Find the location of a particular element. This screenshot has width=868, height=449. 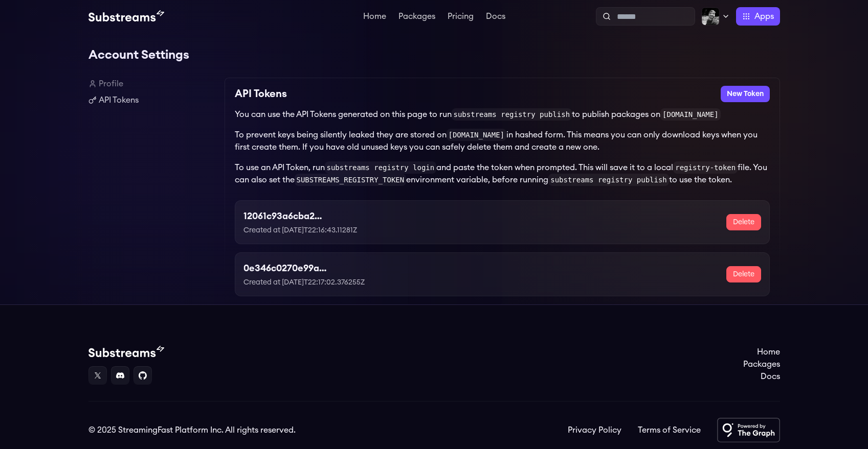

img: Profile is located at coordinates (710, 16).